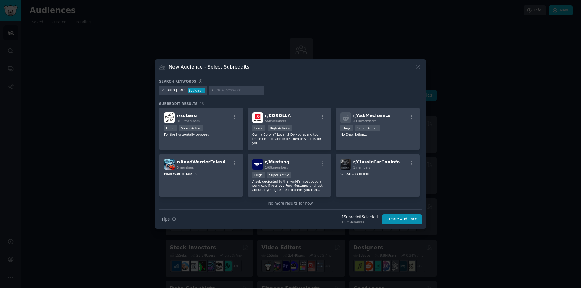 The image size is (581, 288). Describe the element at coordinates (290, 139) in the screenshot. I see `p: Own a Corolla? Love it? Do you spend too much time on and in it? Then this sub is for you.` at that location.